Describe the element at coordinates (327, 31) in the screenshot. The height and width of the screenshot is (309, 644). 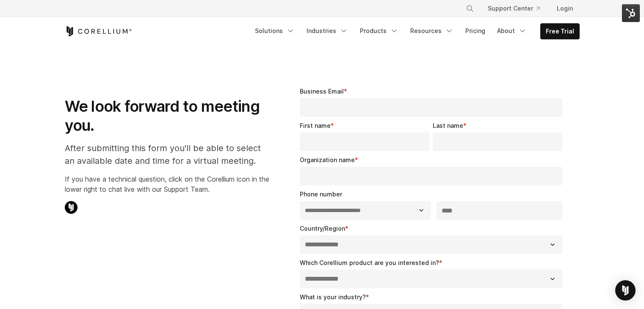
I see `a: Industries` at that location.